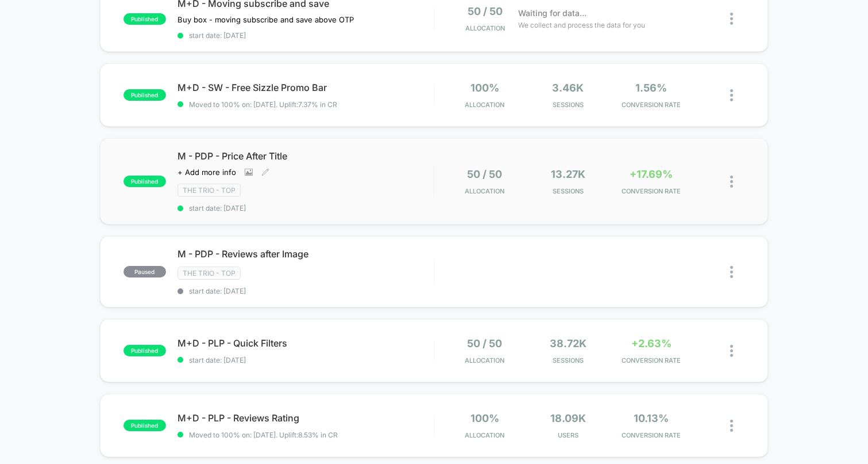 This screenshot has width=868, height=464. What do you see at coordinates (552, 13) in the screenshot?
I see `span: Waiting for data...` at bounding box center [552, 13].